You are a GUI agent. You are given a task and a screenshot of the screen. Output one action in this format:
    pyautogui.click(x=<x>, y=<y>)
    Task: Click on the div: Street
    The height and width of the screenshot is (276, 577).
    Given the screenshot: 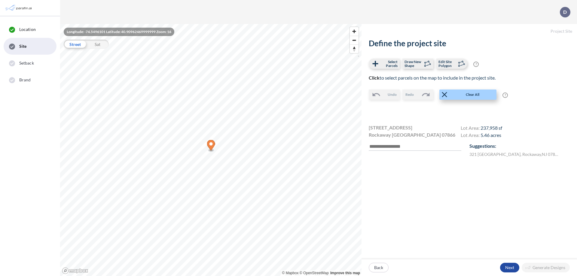 What is the action you would take?
    pyautogui.click(x=75, y=44)
    